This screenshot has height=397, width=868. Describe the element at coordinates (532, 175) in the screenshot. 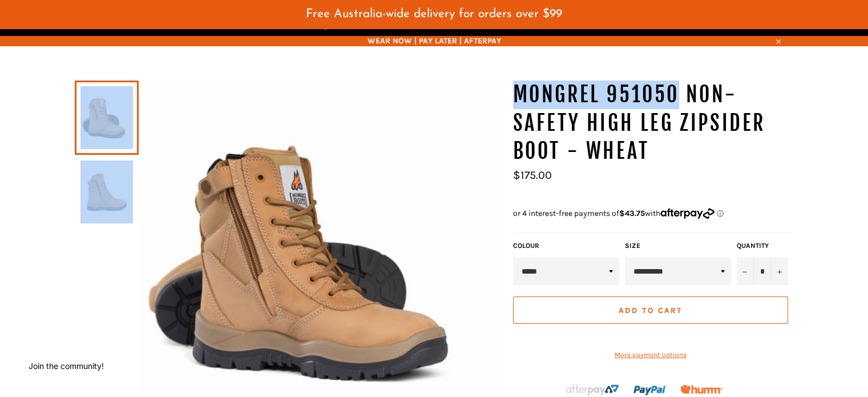

I see `span: $175.00` at that location.